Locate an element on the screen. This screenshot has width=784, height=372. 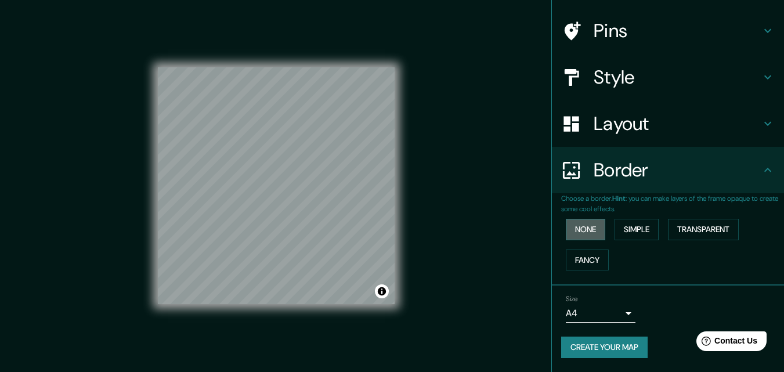
h4: Border is located at coordinates (677, 170).